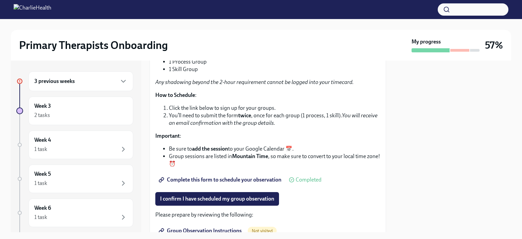 Image resolution: width=522 pixels, height=239 pixels. I want to click on h3: 57%, so click(493, 45).